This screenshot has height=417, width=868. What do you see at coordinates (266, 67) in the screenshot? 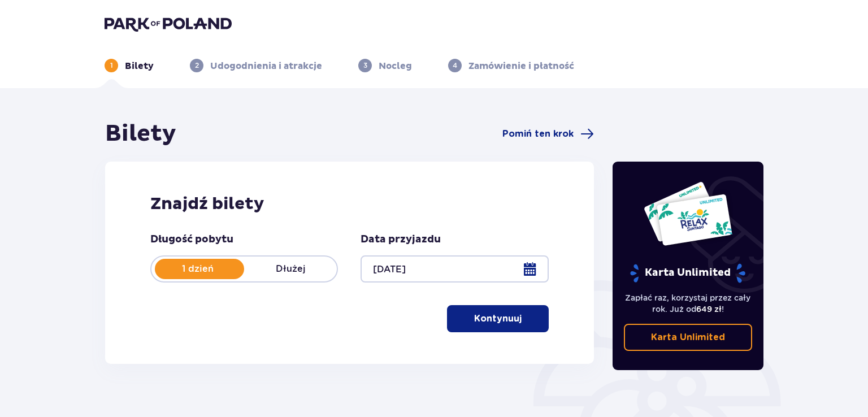
I see `p: Udogodnienia i atrakcje` at bounding box center [266, 67].